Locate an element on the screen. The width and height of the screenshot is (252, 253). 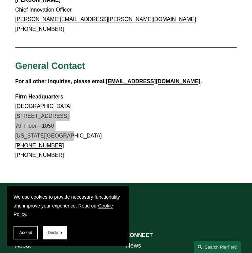
span: Decline is located at coordinates (55, 232).